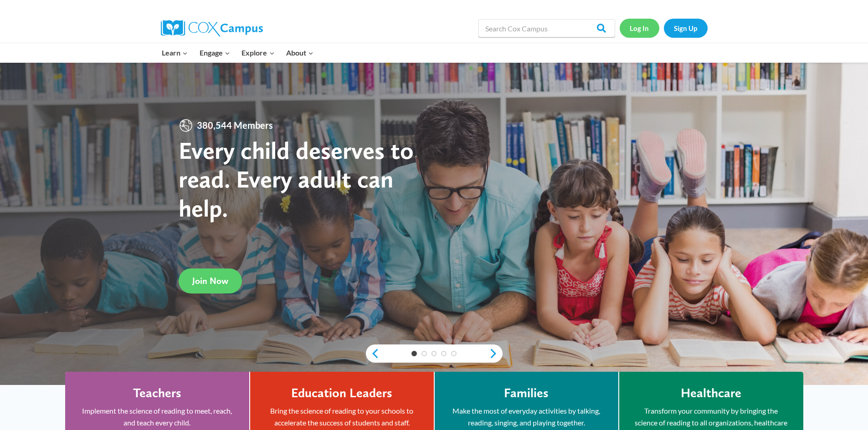 The height and width of the screenshot is (430, 868). What do you see at coordinates (210, 281) in the screenshot?
I see `span: Join Now` at bounding box center [210, 281].